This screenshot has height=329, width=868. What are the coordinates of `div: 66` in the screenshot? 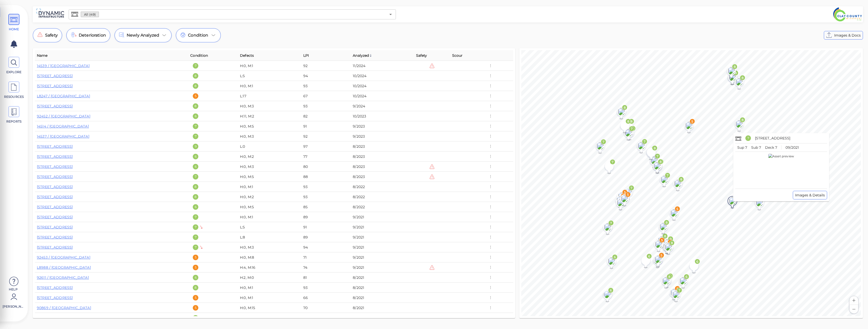 It's located at (306, 298).